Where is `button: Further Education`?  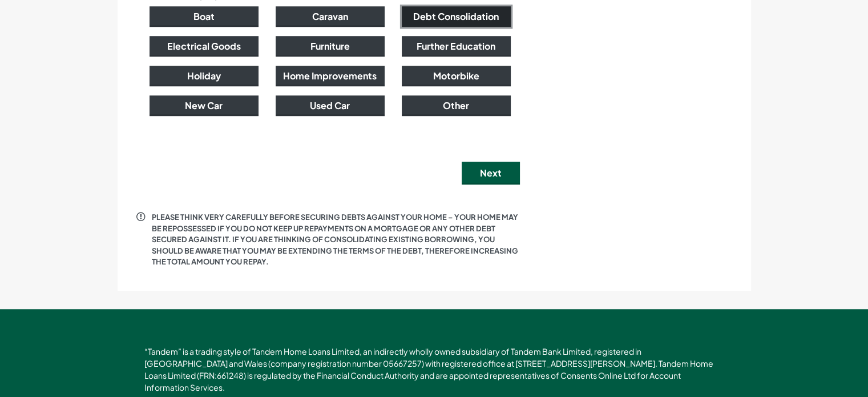
button: Further Education is located at coordinates (456, 46).